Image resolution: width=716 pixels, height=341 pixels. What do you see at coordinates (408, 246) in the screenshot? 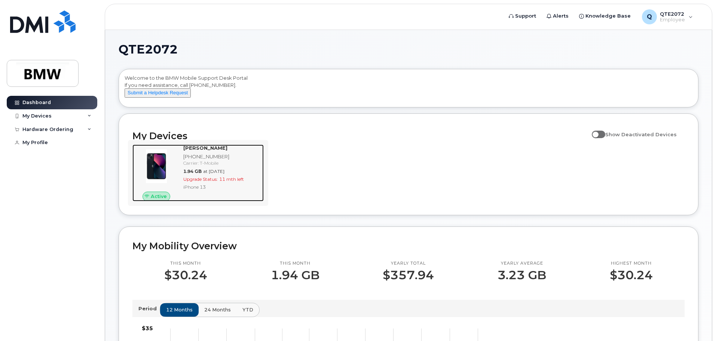
I see `h2: My Mobility Overview` at bounding box center [408, 246].